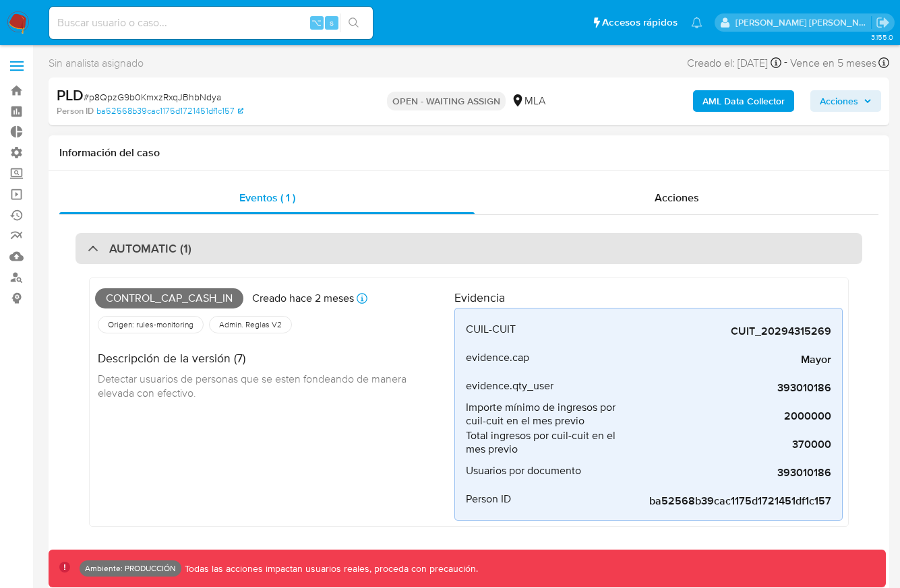 This screenshot has height=588, width=900. Describe the element at coordinates (845, 101) in the screenshot. I see `button: Acciones` at that location.